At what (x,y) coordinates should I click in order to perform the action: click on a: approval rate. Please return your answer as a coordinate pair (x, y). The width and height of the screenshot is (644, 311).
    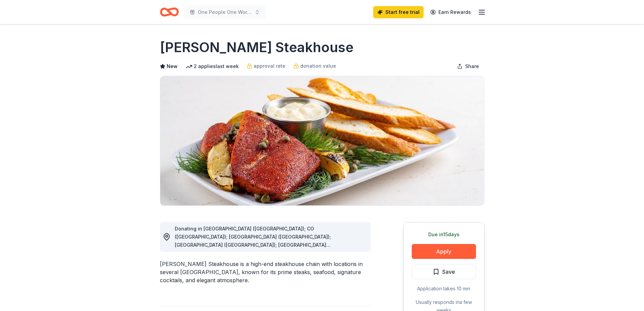
    Looking at the image, I should click on (266, 66).